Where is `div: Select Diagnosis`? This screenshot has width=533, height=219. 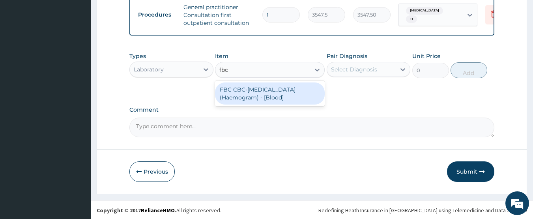 div: Select Diagnosis is located at coordinates (354, 69).